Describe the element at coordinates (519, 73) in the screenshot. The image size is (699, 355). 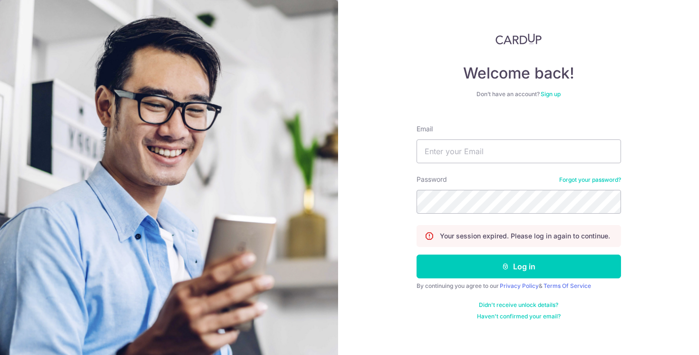
I see `h4: Welcome back!` at that location.